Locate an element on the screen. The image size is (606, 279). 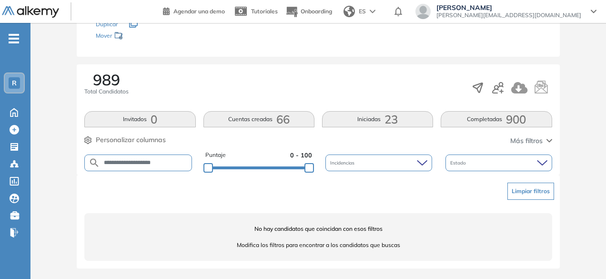
img: Logo is located at coordinates (30, 12).